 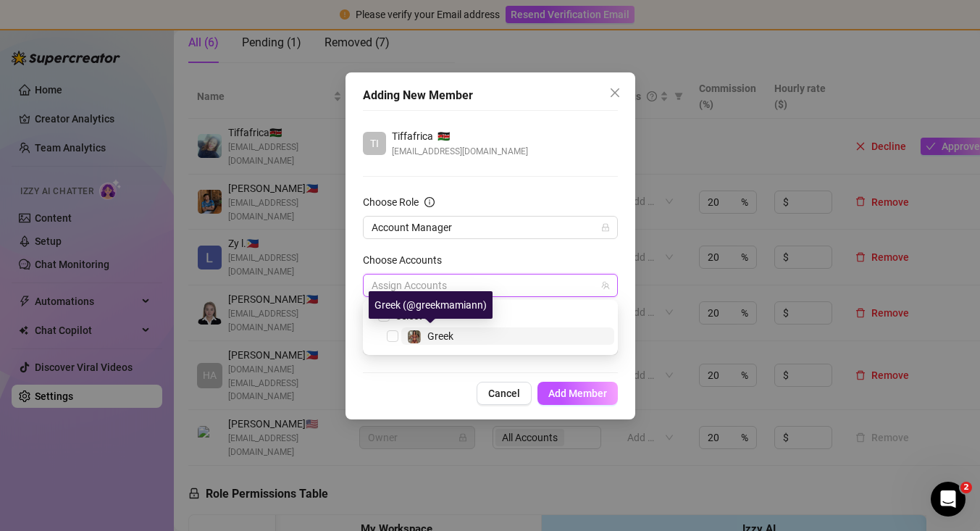 I want to click on span: close, so click(x=615, y=93).